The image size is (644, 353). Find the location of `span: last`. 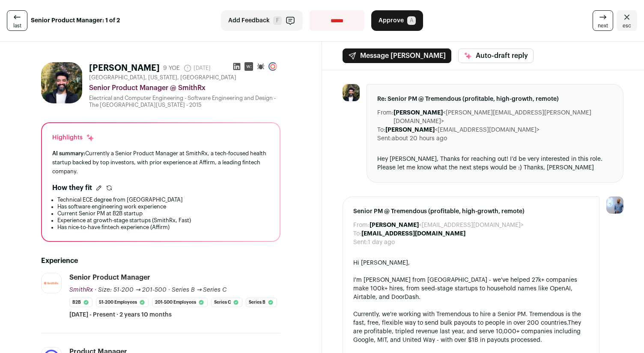

span: last is located at coordinates (17, 26).